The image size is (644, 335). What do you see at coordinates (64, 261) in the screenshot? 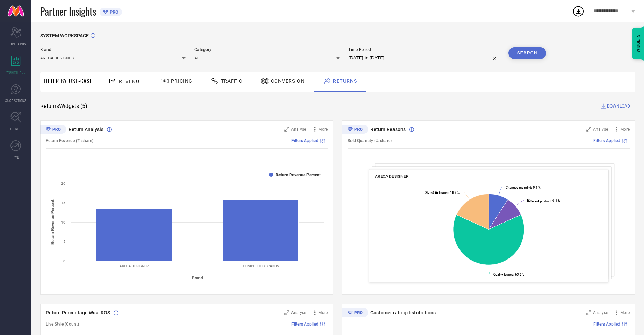
I see `text: 0` at bounding box center [64, 261].